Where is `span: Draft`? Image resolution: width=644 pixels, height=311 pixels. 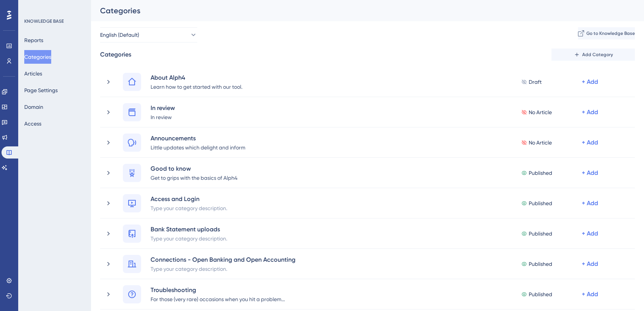
span: Draft is located at coordinates (535, 82).